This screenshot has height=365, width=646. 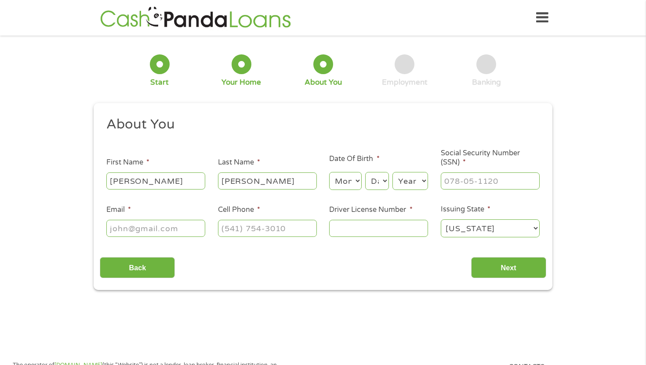 What do you see at coordinates (320, 125) in the screenshot?
I see `h2: About You` at bounding box center [320, 125].